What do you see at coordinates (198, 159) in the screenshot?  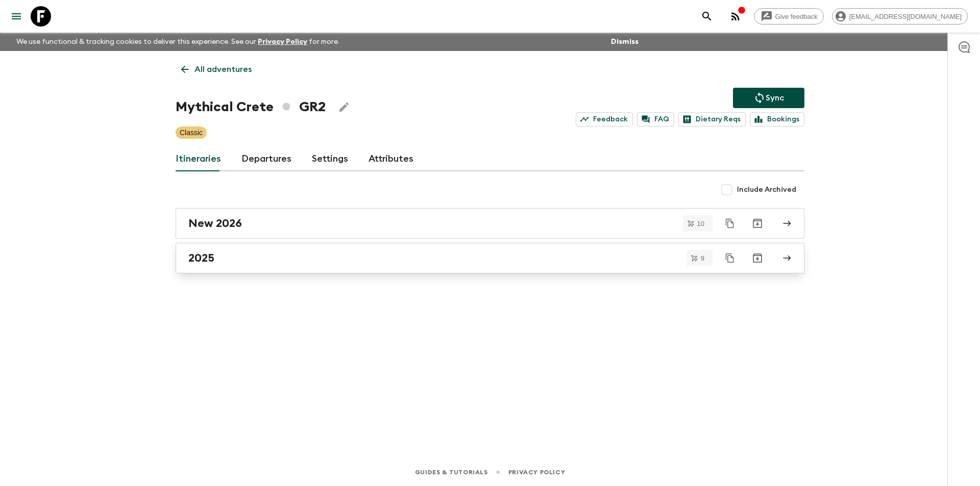 I see `a: Itineraries` at bounding box center [198, 159].